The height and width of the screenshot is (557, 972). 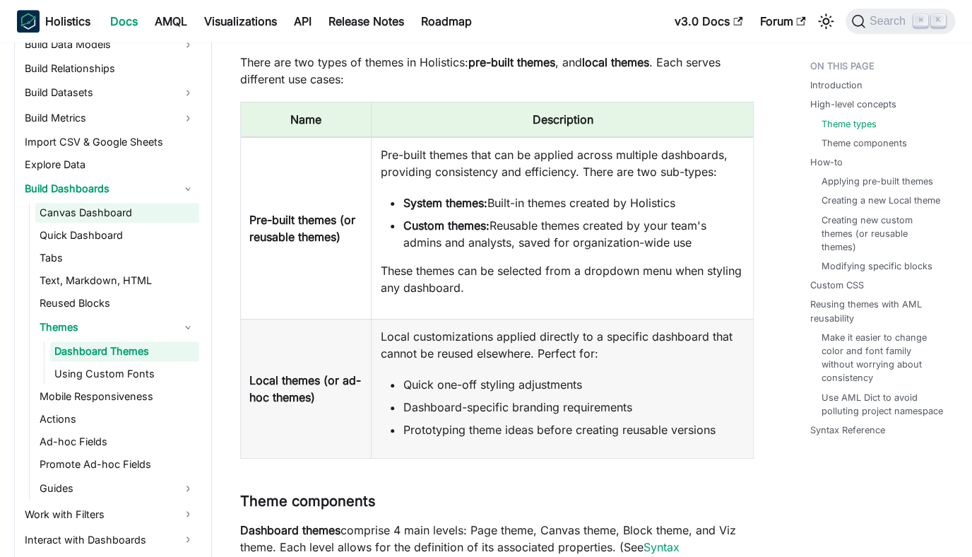 What do you see at coordinates (117, 235) in the screenshot?
I see `a: Quick Dashboard` at bounding box center [117, 235].